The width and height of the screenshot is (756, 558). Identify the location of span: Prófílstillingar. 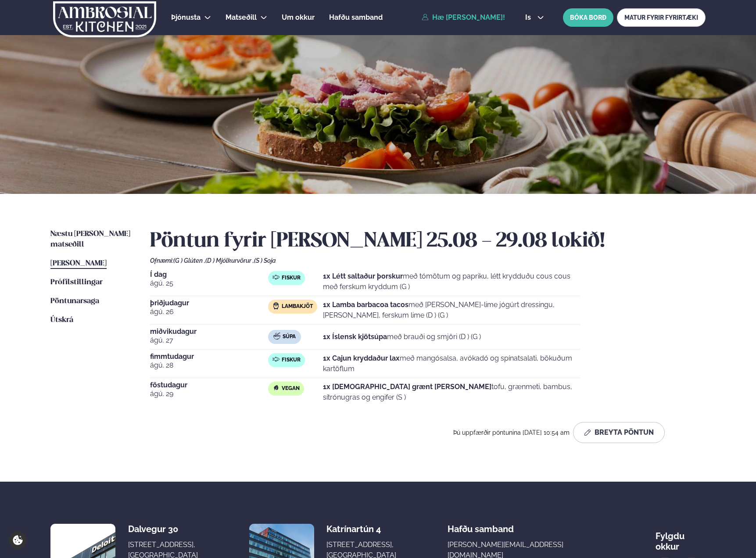
(76, 282).